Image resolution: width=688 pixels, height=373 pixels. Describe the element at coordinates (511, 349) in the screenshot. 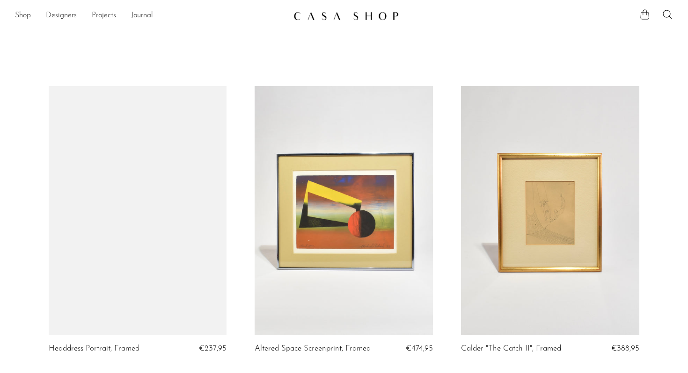

I see `a: Calder "The Catch II", Framed` at that location.